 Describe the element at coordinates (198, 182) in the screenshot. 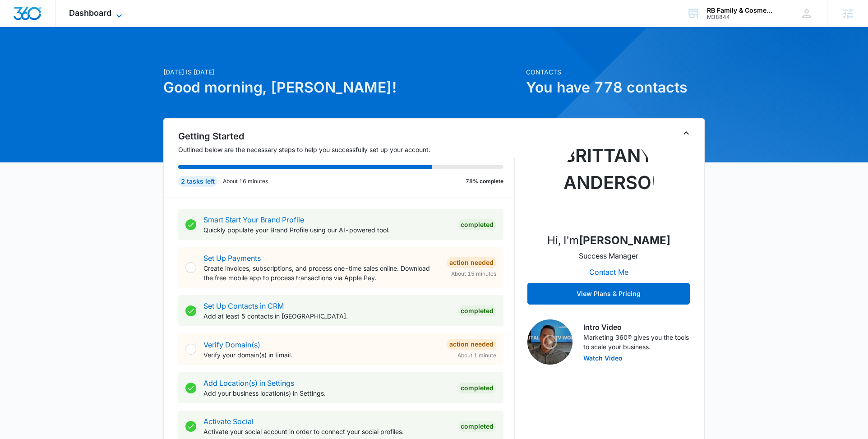

I see `div: 2 tasks left` at that location.